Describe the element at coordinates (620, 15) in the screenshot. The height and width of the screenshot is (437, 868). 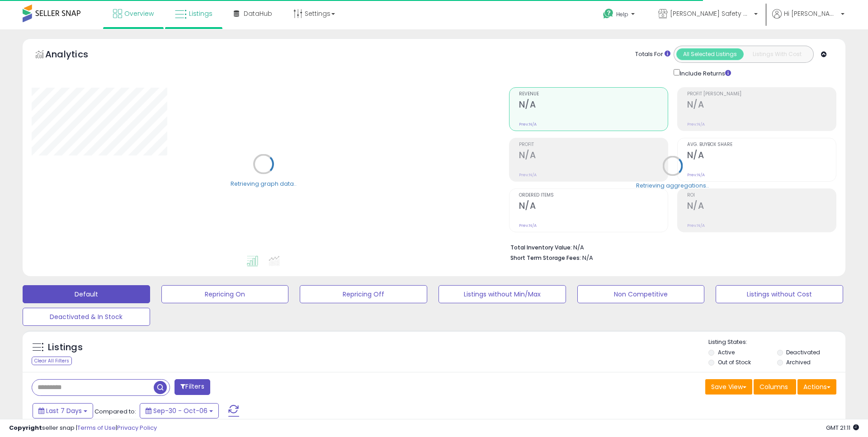
I see `a: Help` at that location.